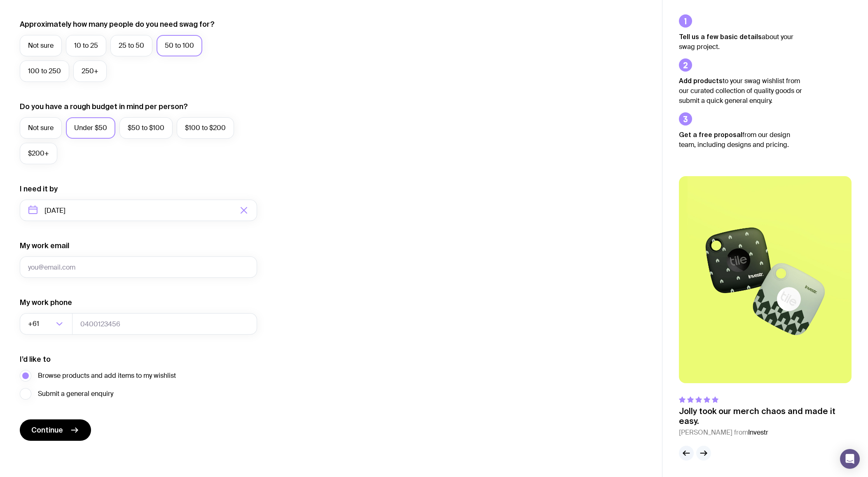 This screenshot has width=868, height=477. What do you see at coordinates (107, 376) in the screenshot?
I see `span: Browse products and add items to my wishlist` at bounding box center [107, 376].